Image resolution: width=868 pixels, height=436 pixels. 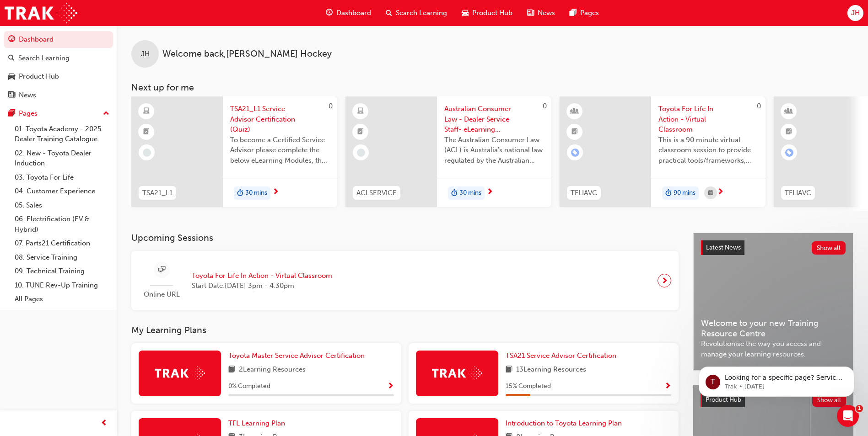 What do you see at coordinates (257, 423) in the screenshot?
I see `span: TFL Learning Plan` at bounding box center [257, 423].